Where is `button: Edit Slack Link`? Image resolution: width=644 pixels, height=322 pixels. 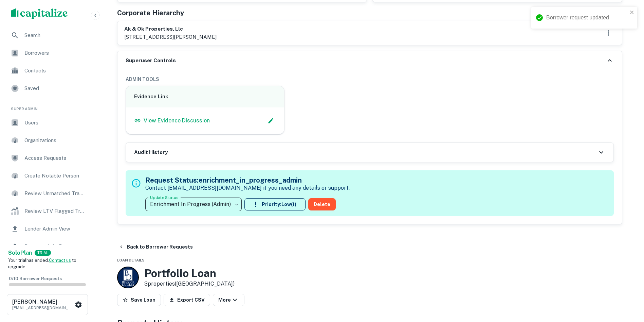
button: Edit Slack Link is located at coordinates (271, 121).